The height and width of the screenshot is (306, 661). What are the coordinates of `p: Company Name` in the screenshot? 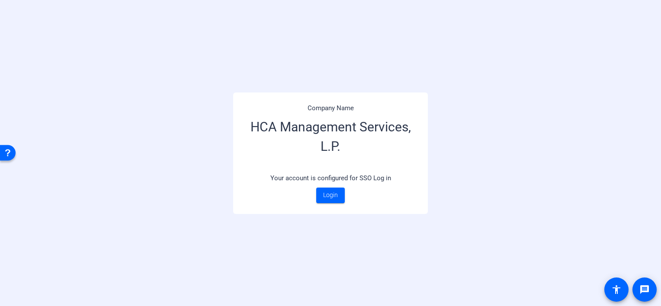 It's located at (331, 108).